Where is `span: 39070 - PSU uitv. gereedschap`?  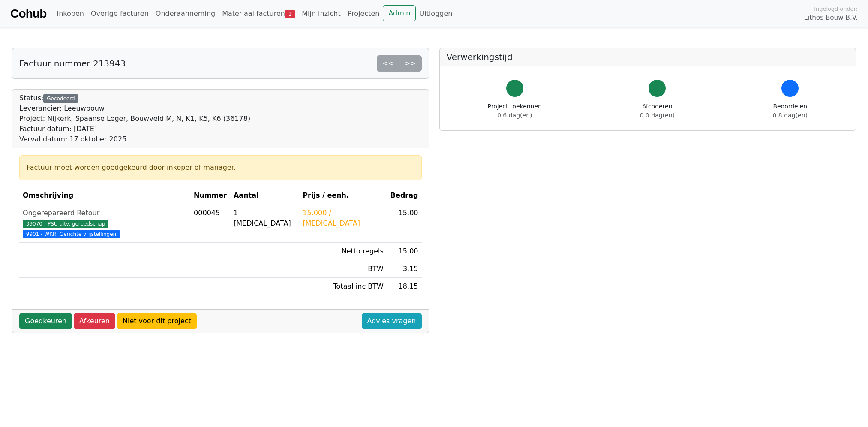
span: 39070 - PSU uitv. gereedschap is located at coordinates (65, 224).